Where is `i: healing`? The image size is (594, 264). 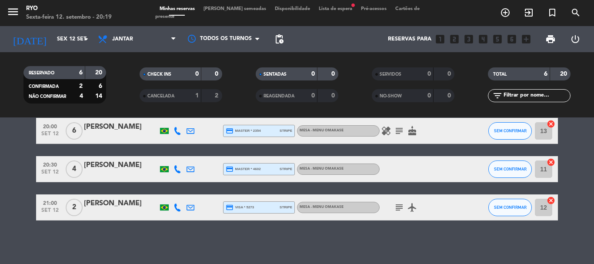
i: healing is located at coordinates (386, 131).